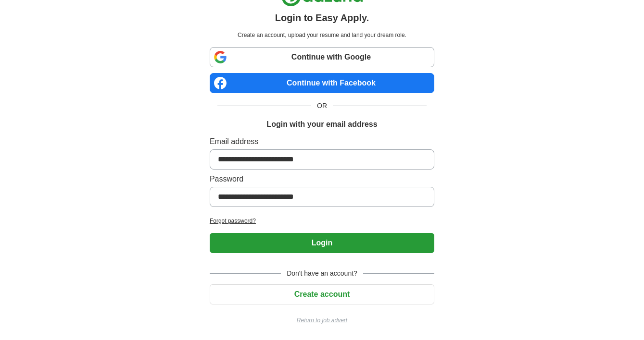  Describe the element at coordinates (322, 179) in the screenshot. I see `label: Password` at that location.